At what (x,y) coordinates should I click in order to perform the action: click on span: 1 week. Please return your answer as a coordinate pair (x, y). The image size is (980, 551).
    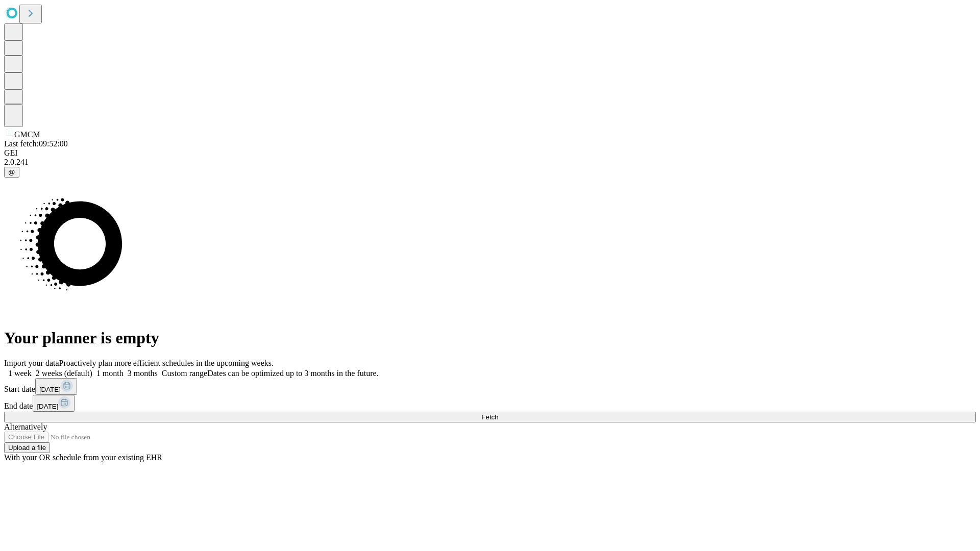
    Looking at the image, I should click on (19, 373).